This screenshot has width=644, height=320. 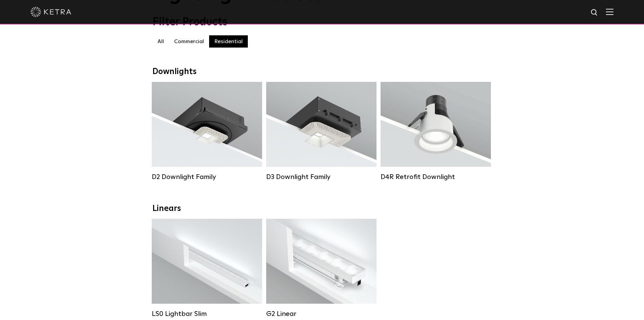 What do you see at coordinates (321, 177) in the screenshot?
I see `div: D3 Downlight Family` at bounding box center [321, 177].